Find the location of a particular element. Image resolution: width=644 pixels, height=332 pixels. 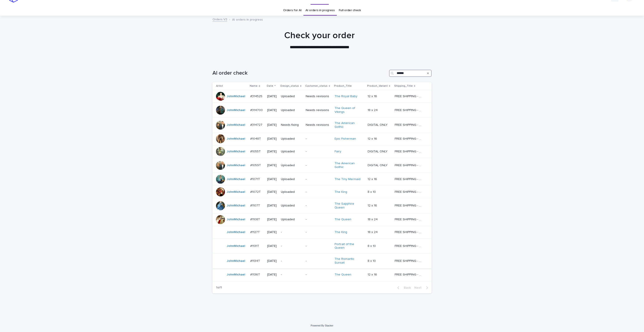

p: Needs fixing is located at coordinates (291, 125).